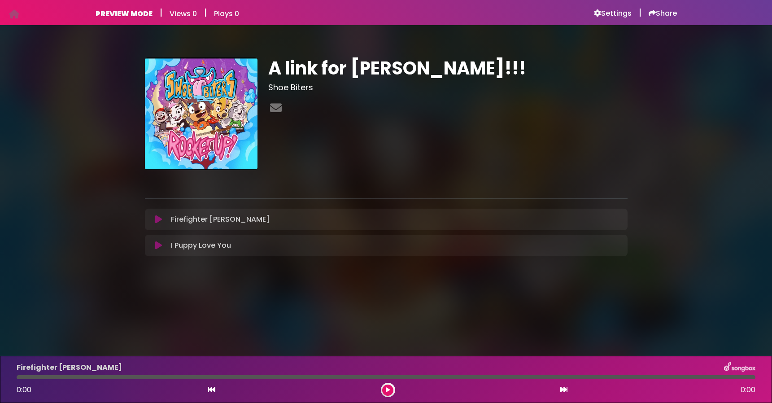  What do you see at coordinates (201, 113) in the screenshot?
I see `img: OQsf137BQus9dY5q7SZS` at bounding box center [201, 113].